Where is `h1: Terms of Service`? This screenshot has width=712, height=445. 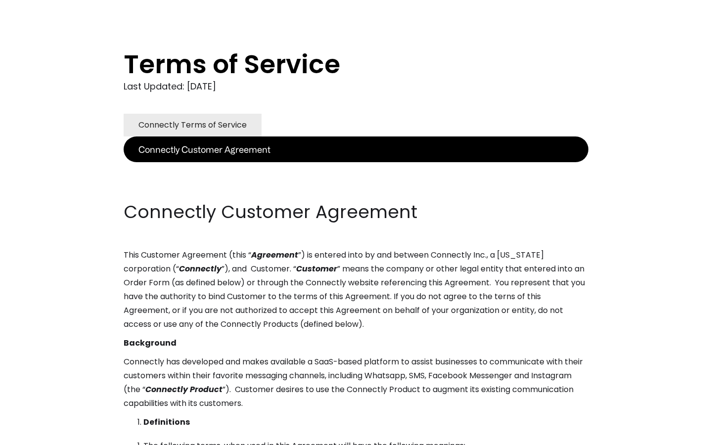
h1: Terms of Service is located at coordinates (336, 64).